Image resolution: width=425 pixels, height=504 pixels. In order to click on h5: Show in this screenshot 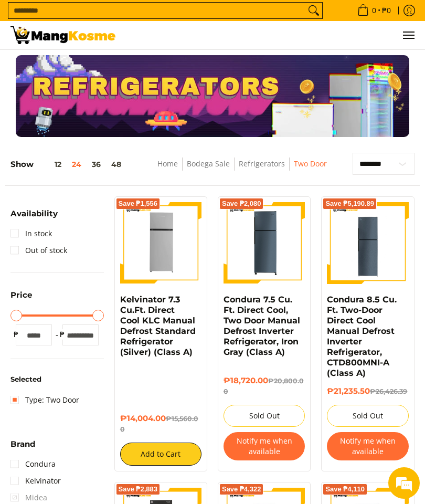, I will do `click(68, 164)`.